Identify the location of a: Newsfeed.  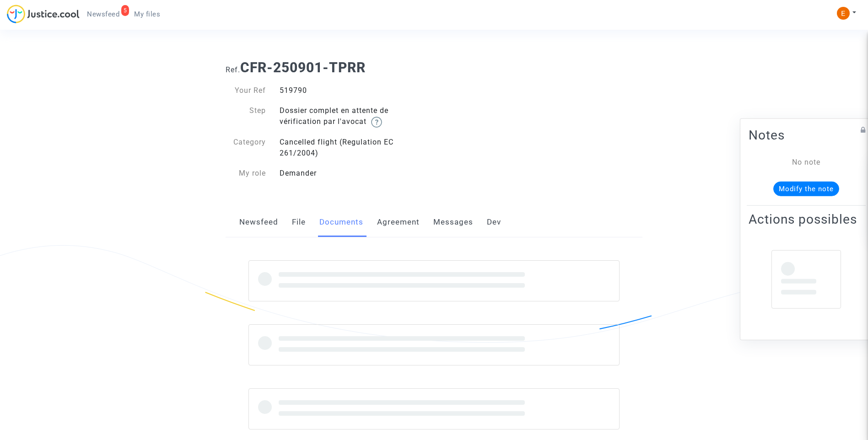
(258, 222).